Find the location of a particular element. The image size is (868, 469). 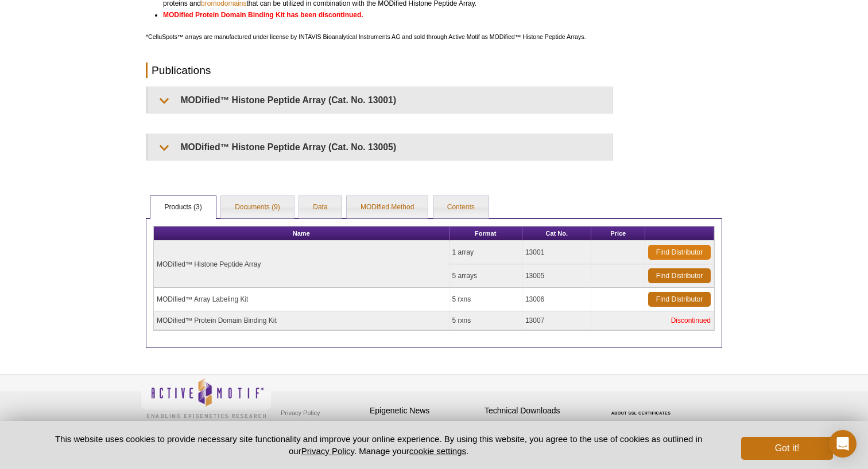

button: Got it! is located at coordinates (787, 449).